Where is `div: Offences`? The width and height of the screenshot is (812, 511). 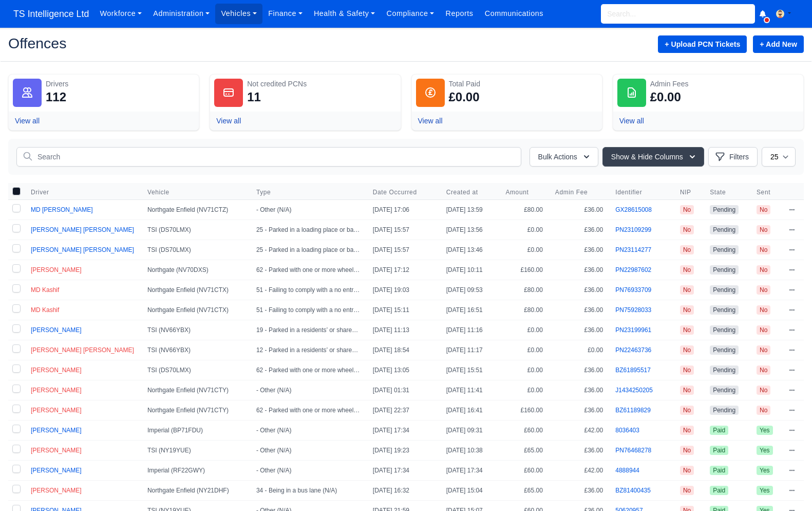 div: Offences is located at coordinates (406, 44).